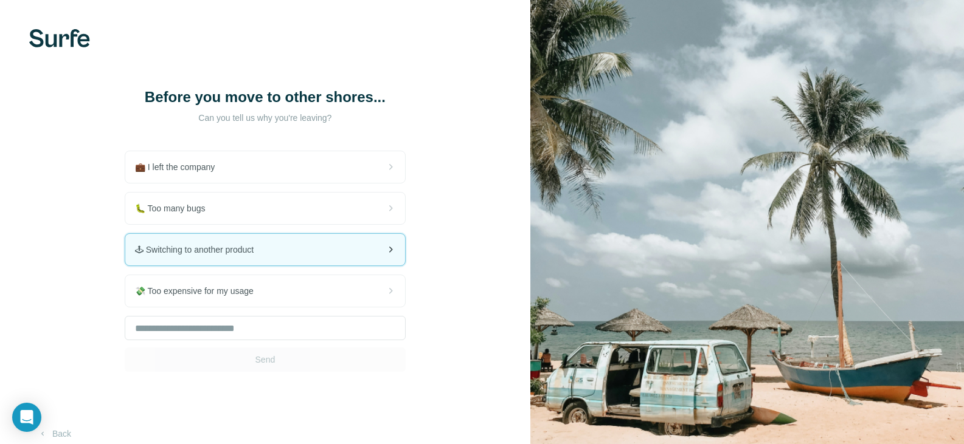 The width and height of the screenshot is (964, 444). Describe the element at coordinates (179, 167) in the screenshot. I see `span: 💼 I left the company` at that location.